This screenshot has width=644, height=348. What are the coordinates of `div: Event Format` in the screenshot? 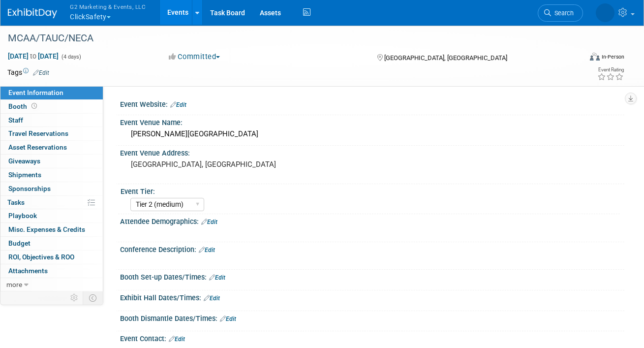 It's located at (579, 59).